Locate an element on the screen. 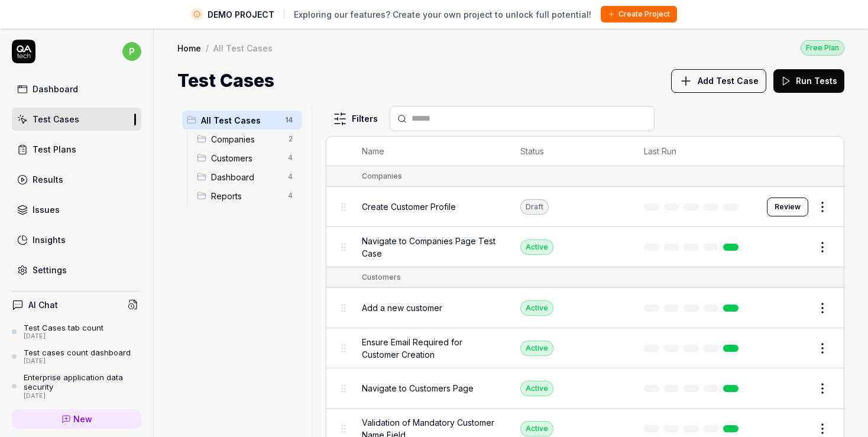 The width and height of the screenshot is (868, 437). th: Status is located at coordinates (570, 152).